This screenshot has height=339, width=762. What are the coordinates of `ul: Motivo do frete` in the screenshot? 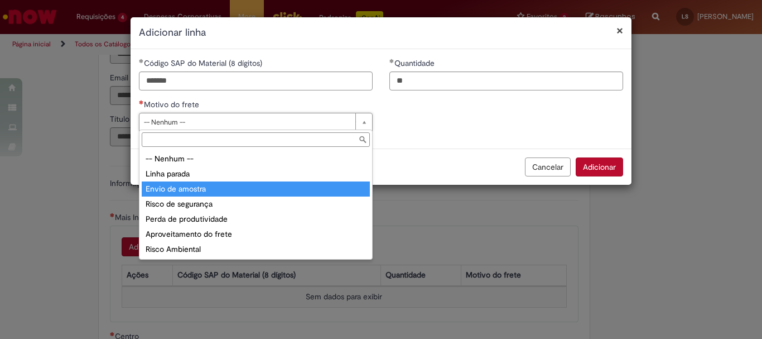 It's located at (256, 204).